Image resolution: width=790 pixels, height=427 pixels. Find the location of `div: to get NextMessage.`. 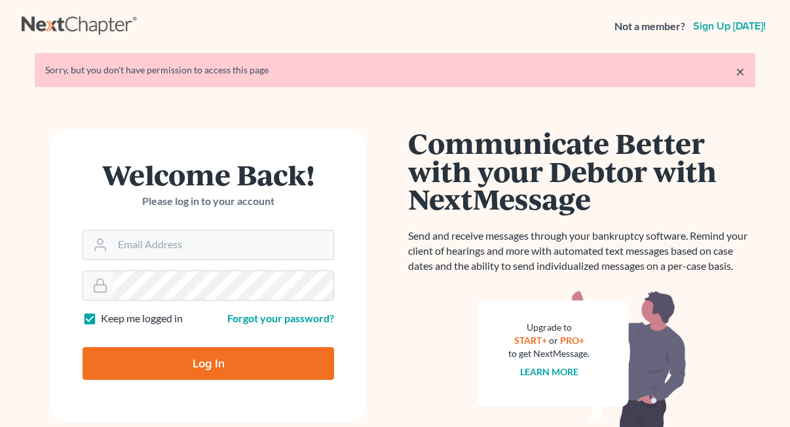

div: to get NextMessage. is located at coordinates (549, 354).